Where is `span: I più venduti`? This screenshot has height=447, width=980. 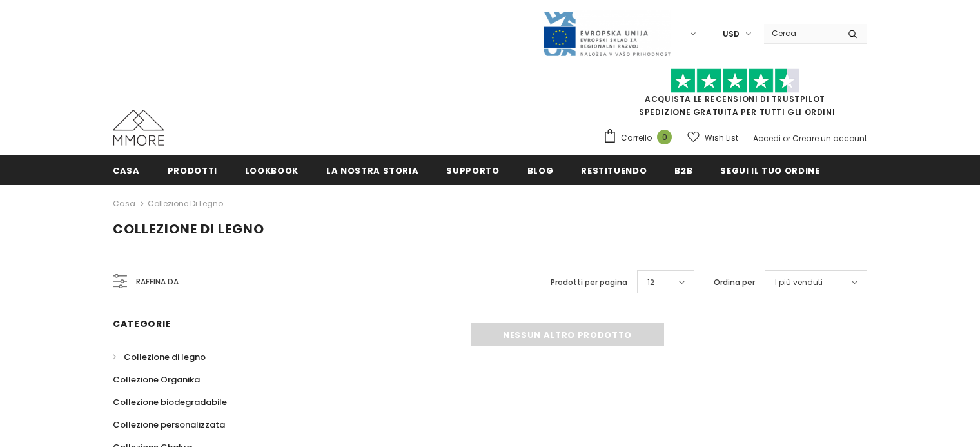 span: I più venduti is located at coordinates (799, 282).